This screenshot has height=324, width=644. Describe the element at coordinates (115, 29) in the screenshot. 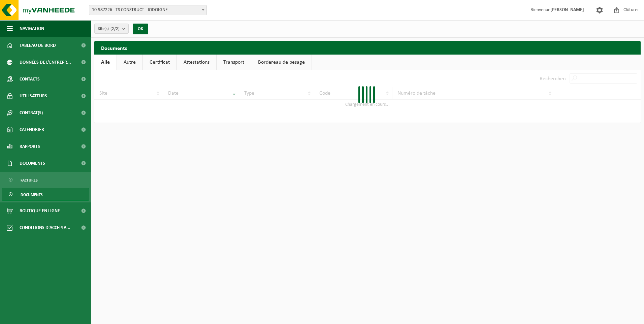

I see `count: (2/2)` at that location.